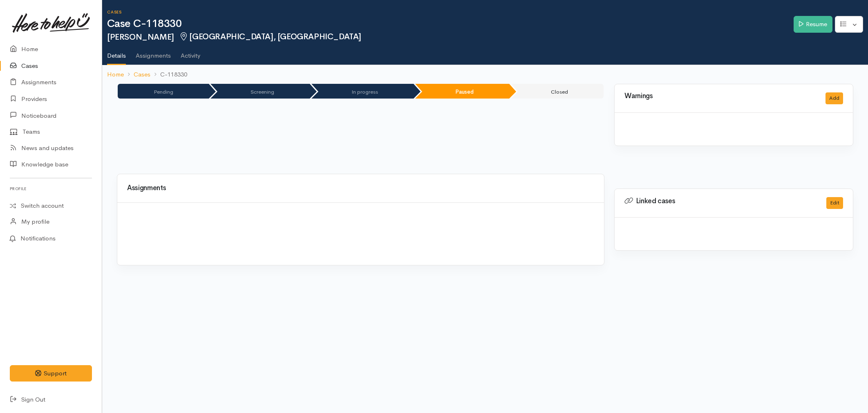 This screenshot has width=868, height=413. I want to click on li: Screening, so click(260, 91).